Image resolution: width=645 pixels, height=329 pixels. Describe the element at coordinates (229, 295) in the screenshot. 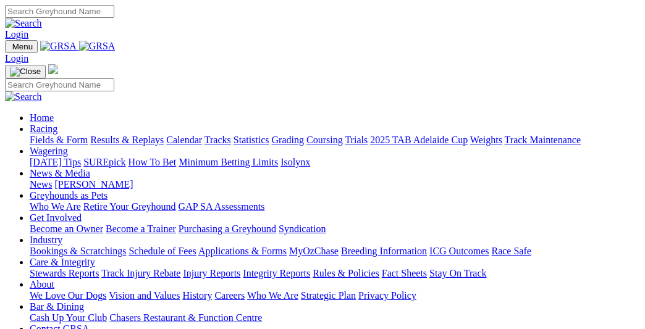

I see `a: Careers` at that location.